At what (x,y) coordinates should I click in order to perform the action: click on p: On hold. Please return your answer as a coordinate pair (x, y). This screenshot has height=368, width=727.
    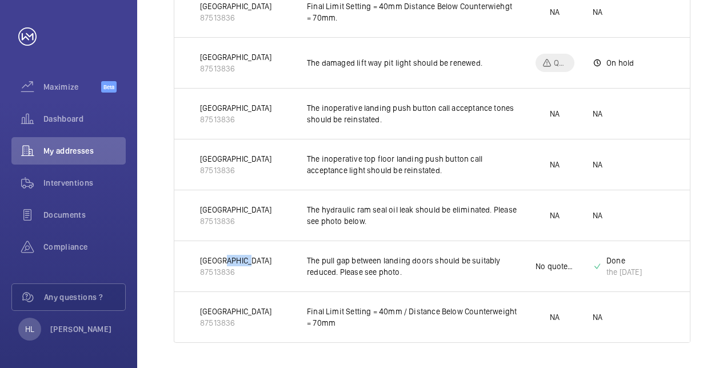
    Looking at the image, I should click on (620, 63).